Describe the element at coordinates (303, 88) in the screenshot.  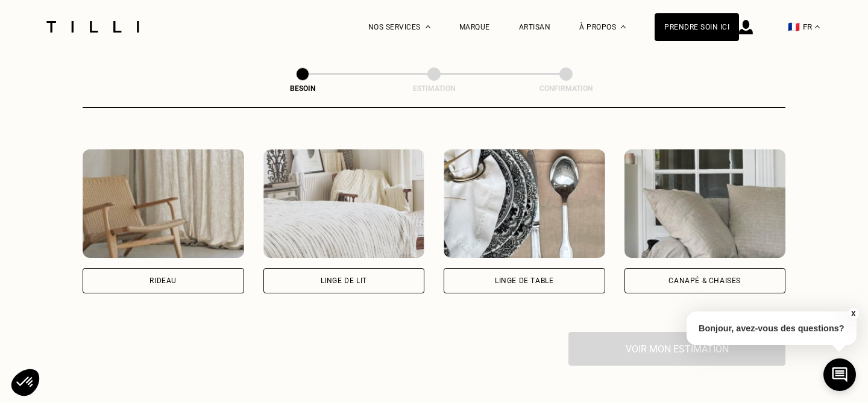
I see `div: Besoin` at that location.